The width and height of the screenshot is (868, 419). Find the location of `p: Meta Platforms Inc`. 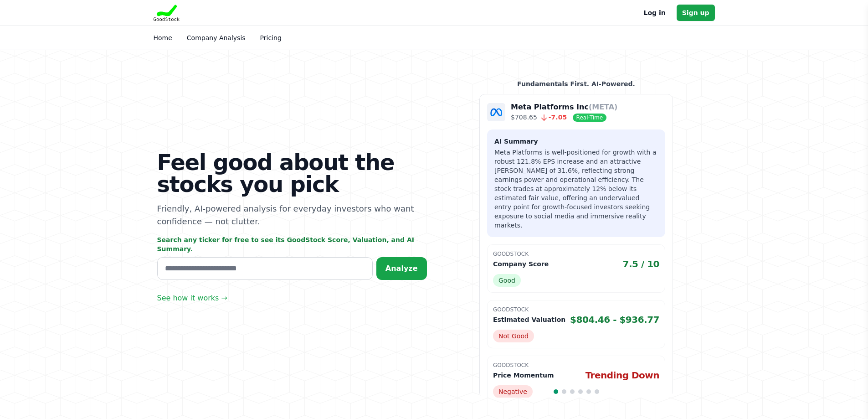

p: Meta Platforms Inc is located at coordinates (564, 107).